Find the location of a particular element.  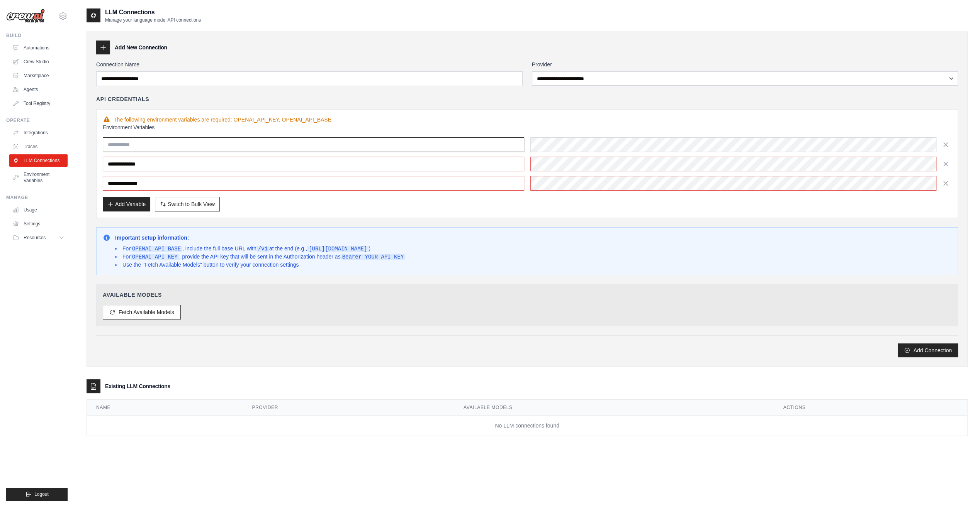

code: OPENAI_API_BASE is located at coordinates (157, 248).